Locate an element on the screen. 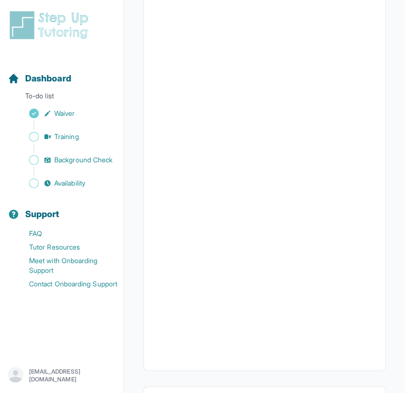  a: Waiver is located at coordinates (65, 113).